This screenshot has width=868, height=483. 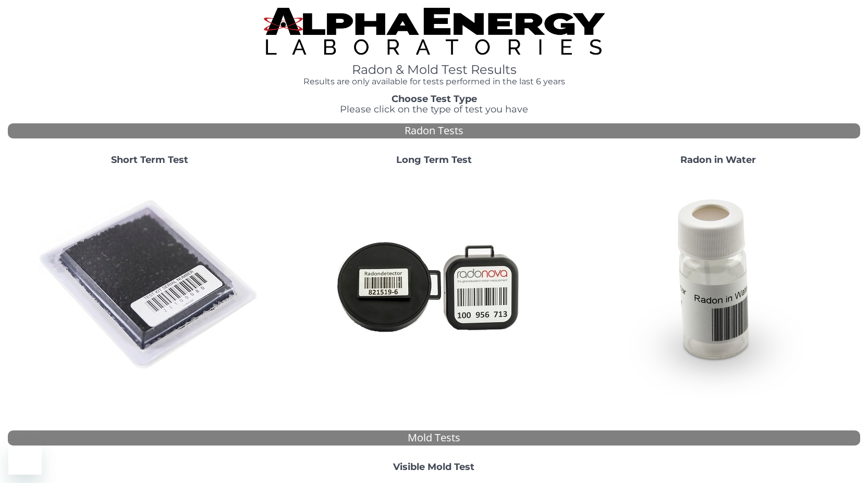 What do you see at coordinates (434, 70) in the screenshot?
I see `h1: Radon & Mold Test Results` at bounding box center [434, 70].